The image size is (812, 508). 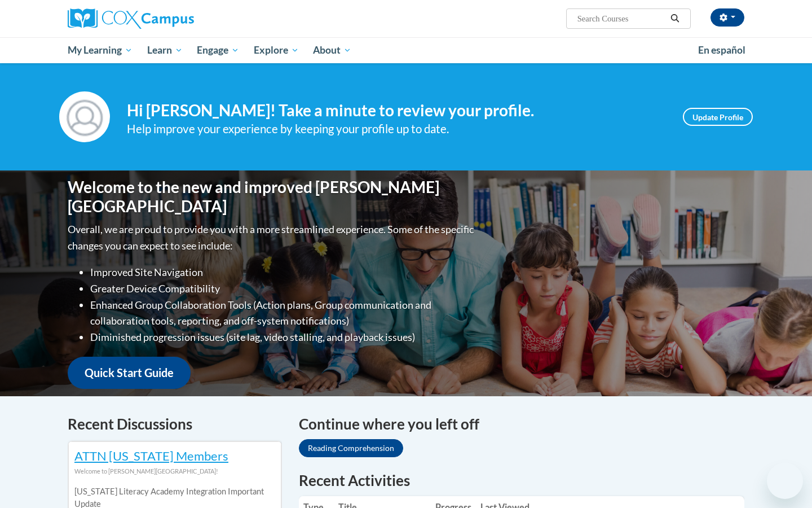 What do you see at coordinates (218, 50) in the screenshot?
I see `span: Engage` at bounding box center [218, 50].